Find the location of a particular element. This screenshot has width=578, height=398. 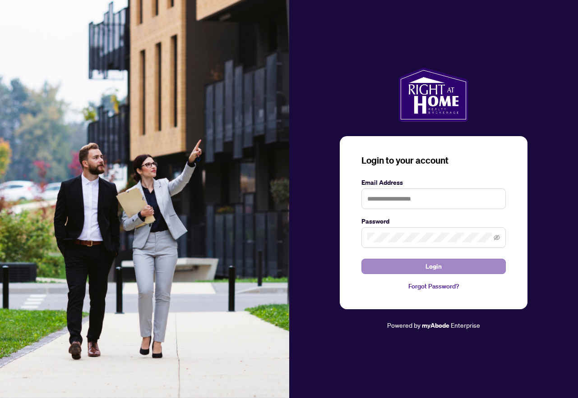

a: Forgot Password? is located at coordinates (433, 286).